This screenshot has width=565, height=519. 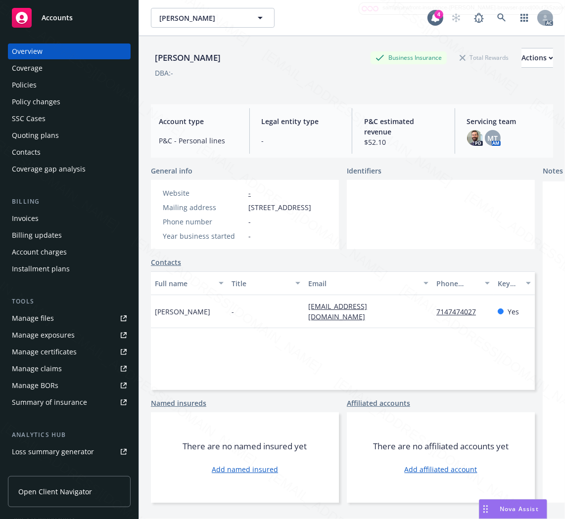 I want to click on a: Affiliated accounts, so click(x=378, y=403).